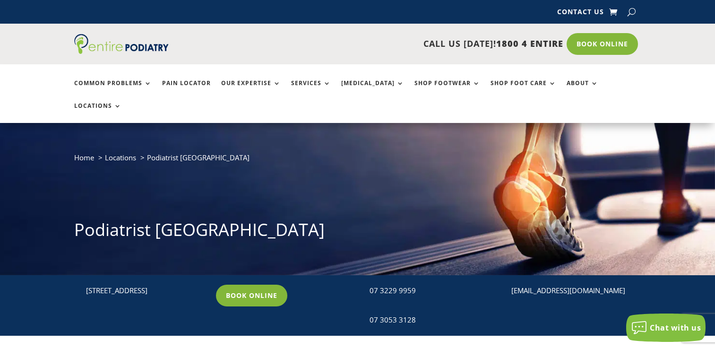 Image resolution: width=715 pixels, height=349 pixels. What do you see at coordinates (430, 320) in the screenshot?
I see `div: 07 3053 3128` at bounding box center [430, 320].